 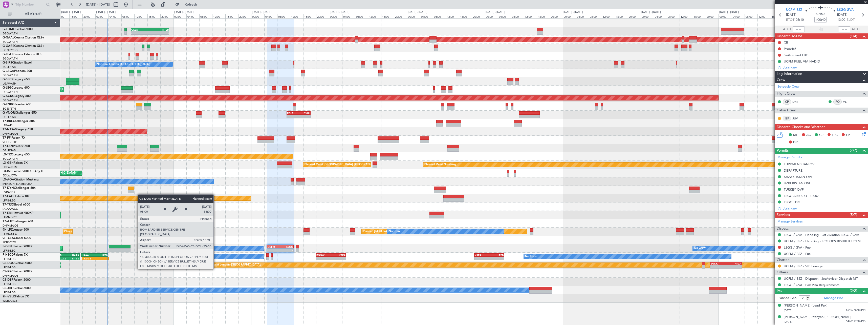 What do you see at coordinates (803, 266) in the screenshot?
I see `a: UCFM / BSZ - VIP Lounge` at bounding box center [803, 266].